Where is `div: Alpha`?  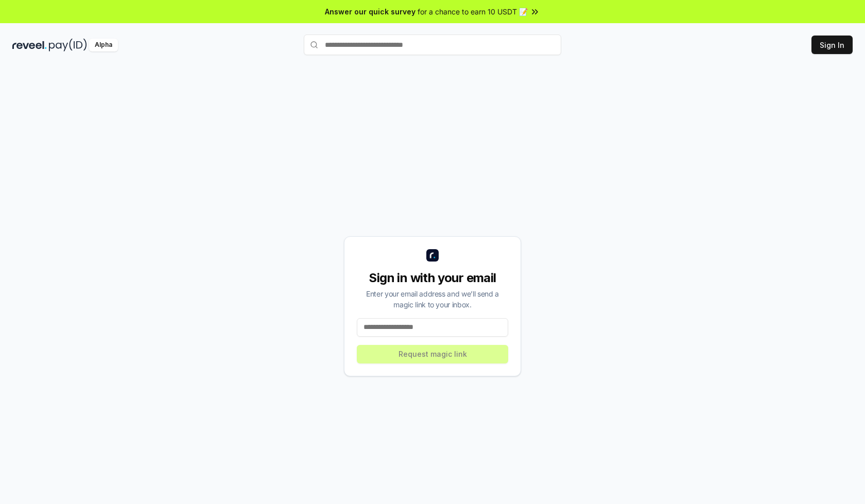 div: Alpha is located at coordinates (103, 45).